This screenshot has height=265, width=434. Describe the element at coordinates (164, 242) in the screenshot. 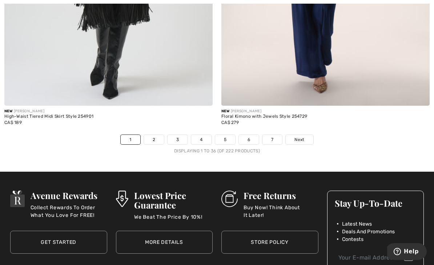

I see `a: More Details` at that location.